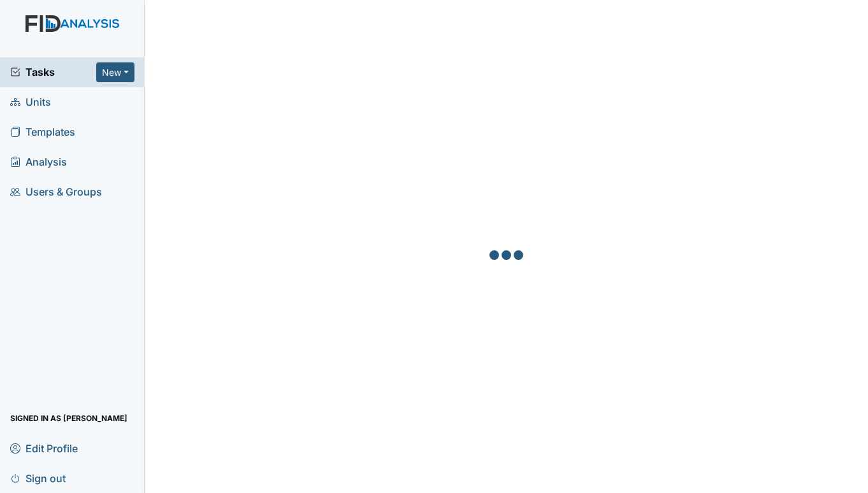  I want to click on span: Sign out, so click(37, 478).